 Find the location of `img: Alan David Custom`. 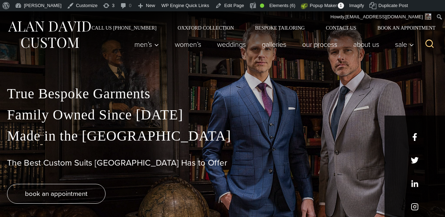

img: Alan David Custom is located at coordinates (49, 34).